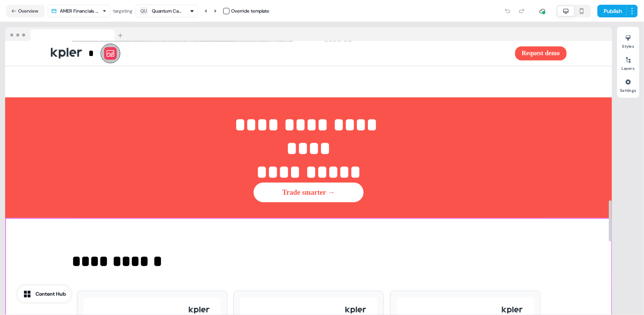  What do you see at coordinates (123, 11) in the screenshot?
I see `div: targeting` at bounding box center [123, 11].